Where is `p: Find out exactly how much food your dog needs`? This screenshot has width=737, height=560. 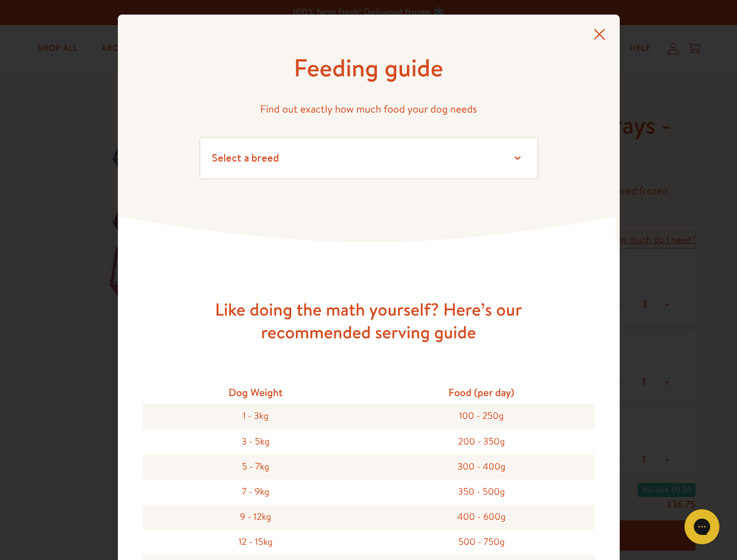
p: Find out exactly how much food your dog needs is located at coordinates (368, 109).